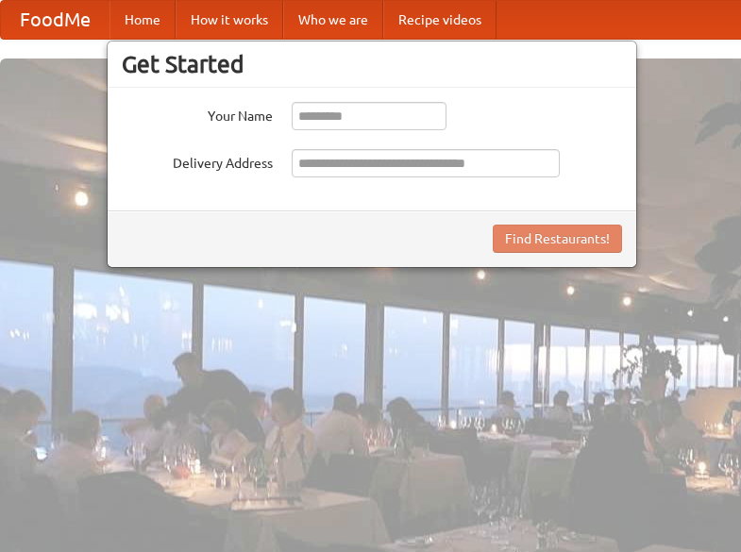 This screenshot has width=741, height=552. Describe the element at coordinates (197, 113) in the screenshot. I see `label: Your Name` at that location.